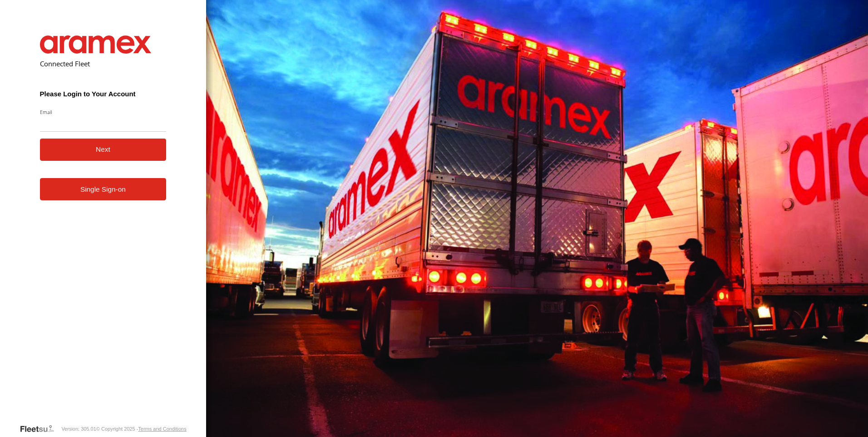 This screenshot has height=437, width=868. Describe the element at coordinates (103, 64) in the screenshot. I see `h2: Connected Fleet` at that location.